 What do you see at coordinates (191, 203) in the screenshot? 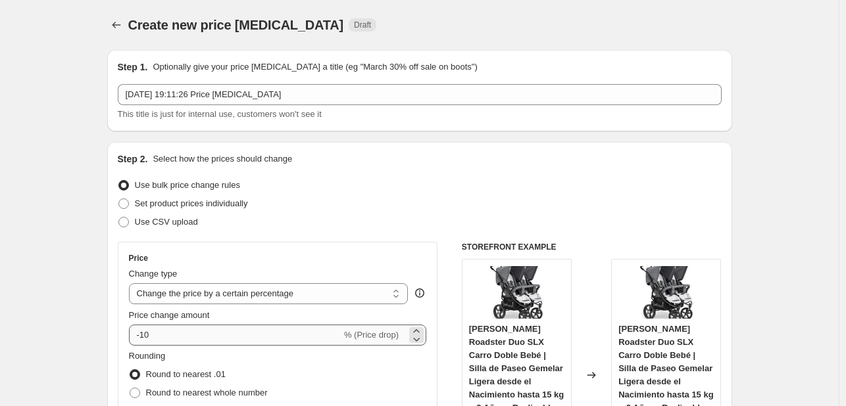
I see `span: Set product prices individually` at bounding box center [191, 203].